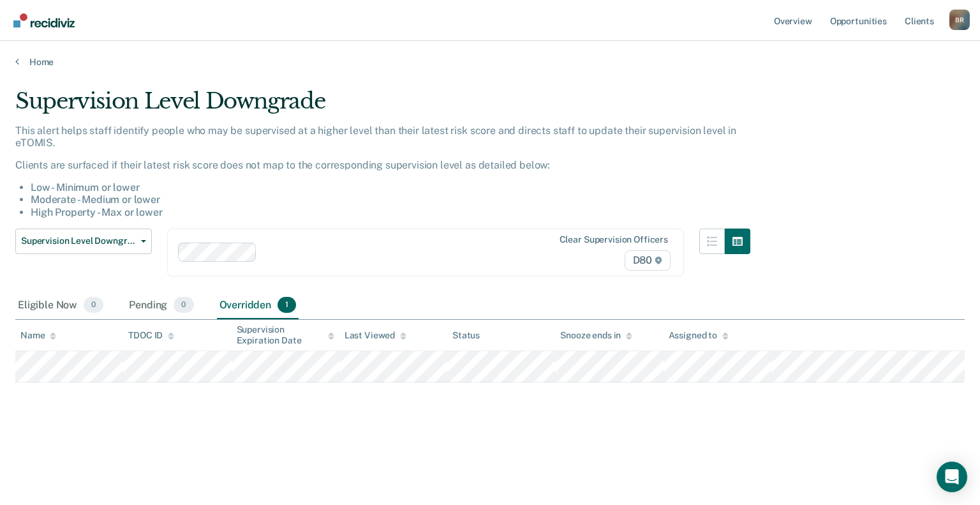  Describe the element at coordinates (952, 477) in the screenshot. I see `div: Open Intercom Messenger` at that location.